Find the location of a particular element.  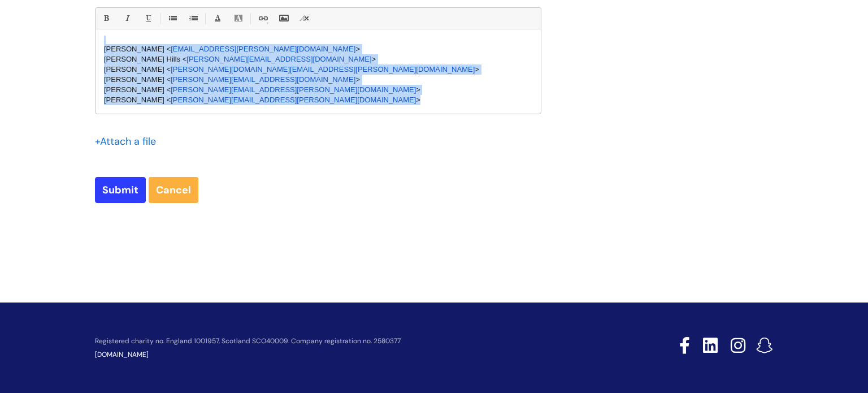

a: Remove formatting (Ctrl-\) is located at coordinates (304, 18).